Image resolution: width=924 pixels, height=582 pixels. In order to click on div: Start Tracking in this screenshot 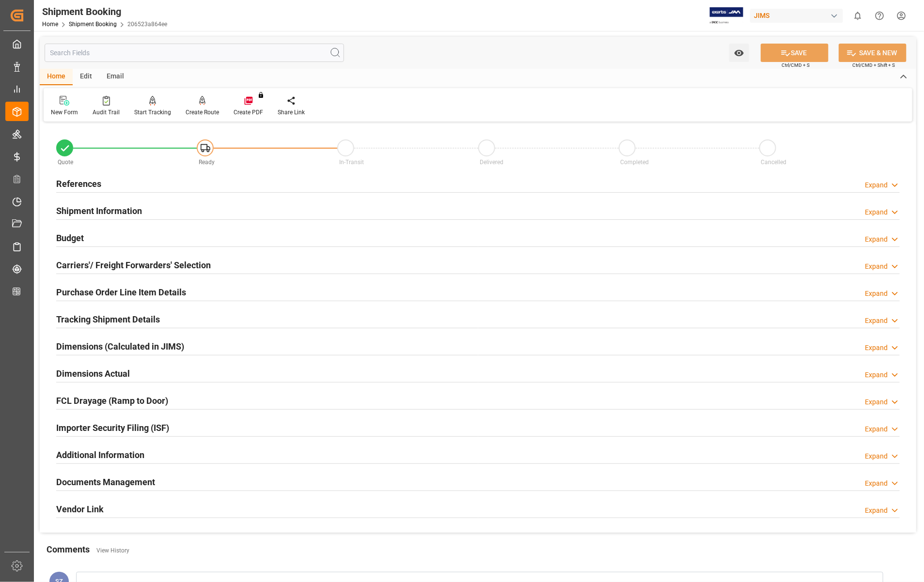, I will do `click(153, 112)`.